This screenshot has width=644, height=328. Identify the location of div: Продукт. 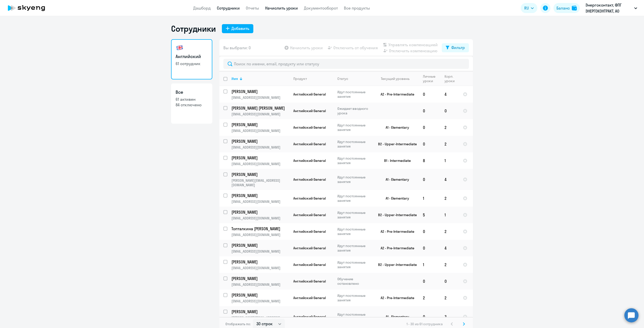
(300, 79).